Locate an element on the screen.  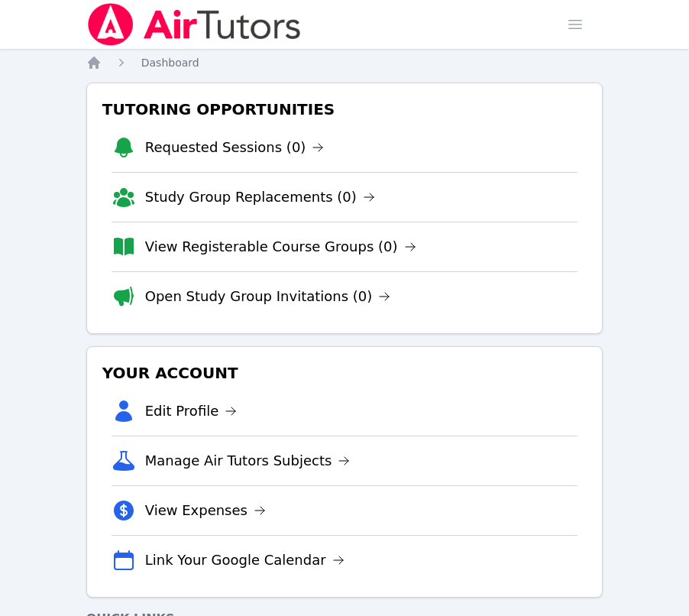
a: View Expenses is located at coordinates (205, 510).